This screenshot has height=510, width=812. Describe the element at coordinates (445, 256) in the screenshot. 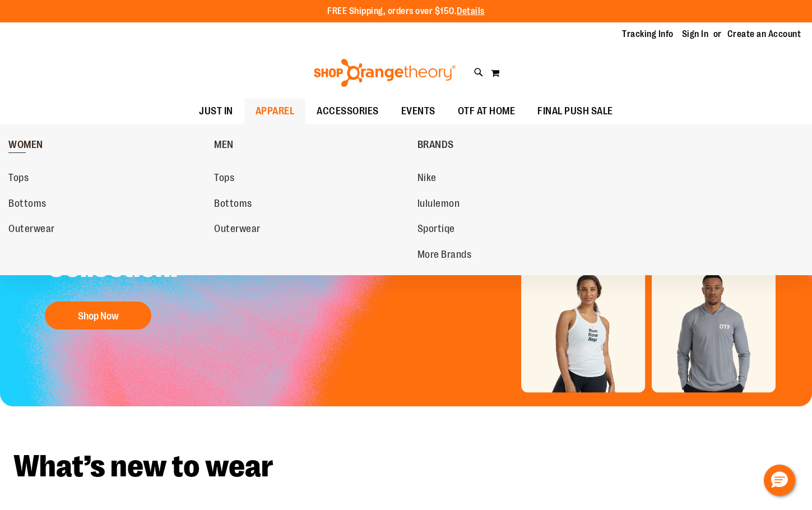

I see `span: More Brands` at that location.